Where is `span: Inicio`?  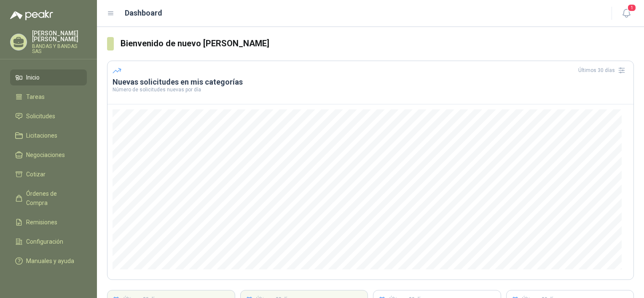 span: Inicio is located at coordinates (33, 77).